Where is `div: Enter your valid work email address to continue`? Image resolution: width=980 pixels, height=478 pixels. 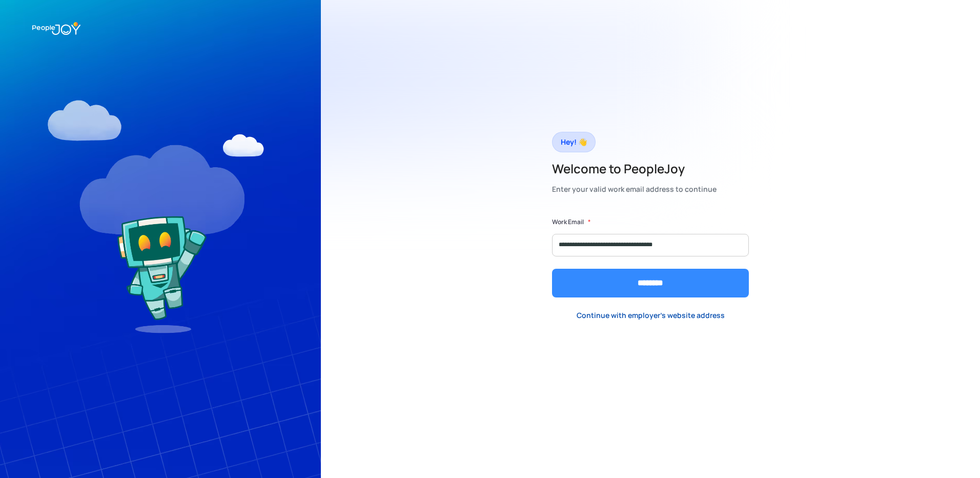
div: Enter your valid work email address to continue is located at coordinates (634, 189).